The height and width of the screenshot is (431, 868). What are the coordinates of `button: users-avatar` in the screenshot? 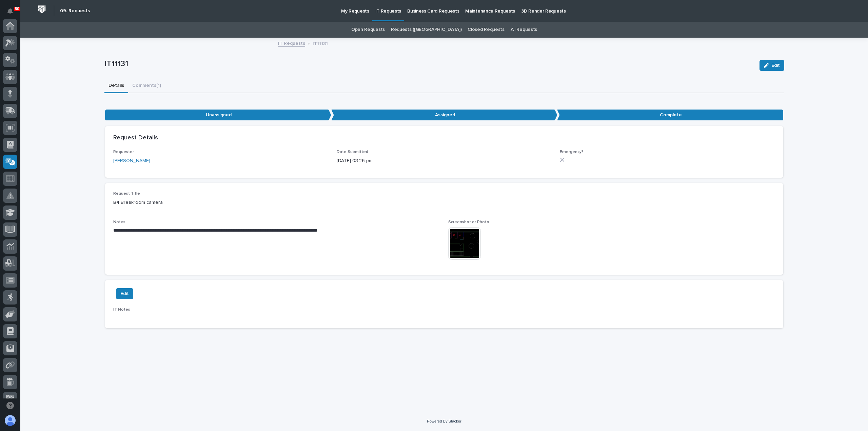 It's located at (10, 420).